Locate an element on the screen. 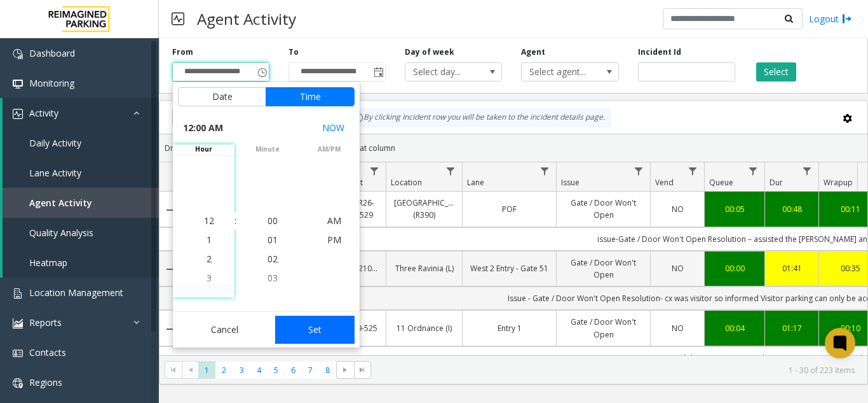  a: Activity is located at coordinates (81, 112).